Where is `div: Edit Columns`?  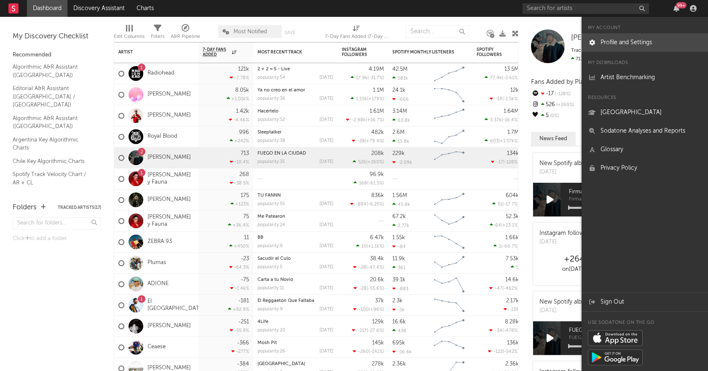
div: Edit Columns is located at coordinates (129, 33).